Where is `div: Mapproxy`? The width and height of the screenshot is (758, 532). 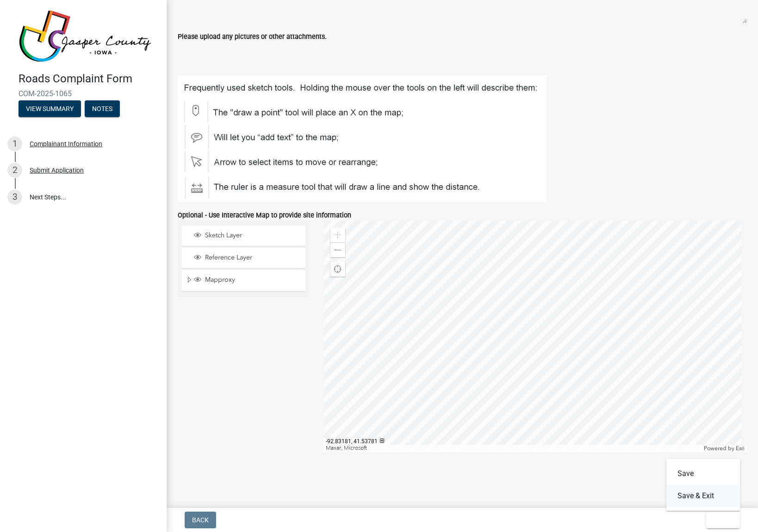
div: Mapproxy is located at coordinates (247, 281).